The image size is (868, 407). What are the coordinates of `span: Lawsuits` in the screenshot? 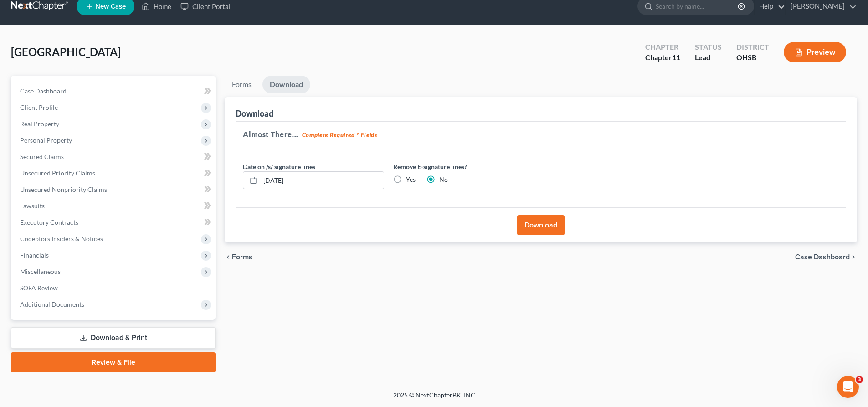 It's located at (33, 206).